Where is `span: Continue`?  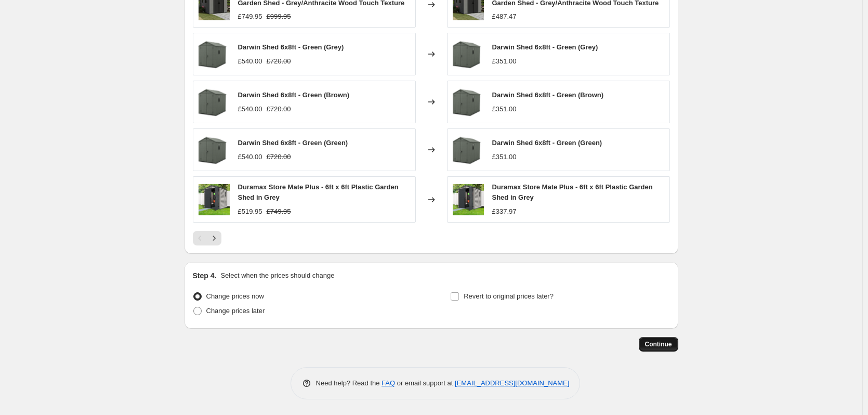
span: Continue is located at coordinates (659, 345).